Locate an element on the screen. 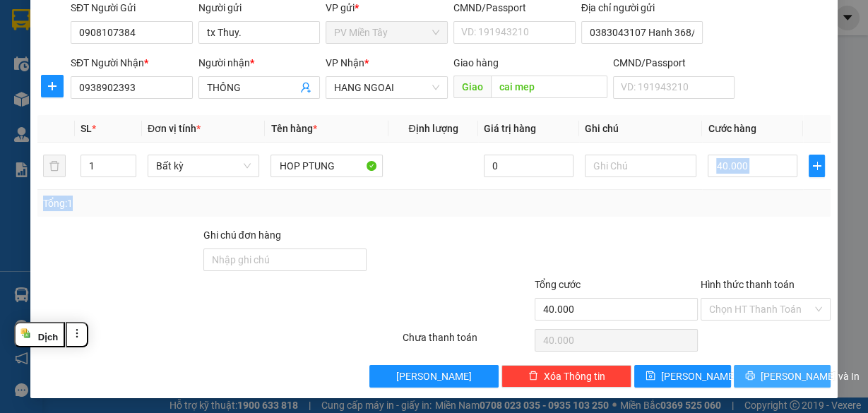 This screenshot has height=413, width=868. div: CMND/Passport is located at coordinates (674, 62).